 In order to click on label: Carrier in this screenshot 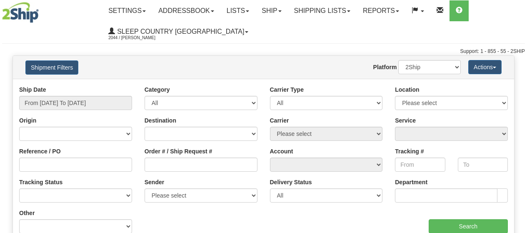, I will do `click(279, 120)`.